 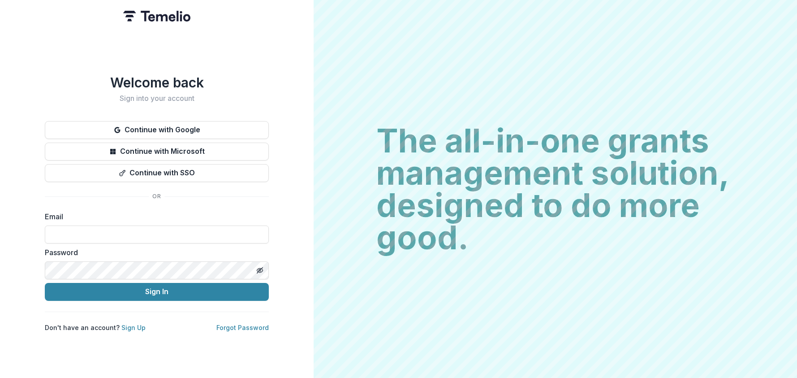 I want to click on a: Sign Up, so click(x=134, y=327).